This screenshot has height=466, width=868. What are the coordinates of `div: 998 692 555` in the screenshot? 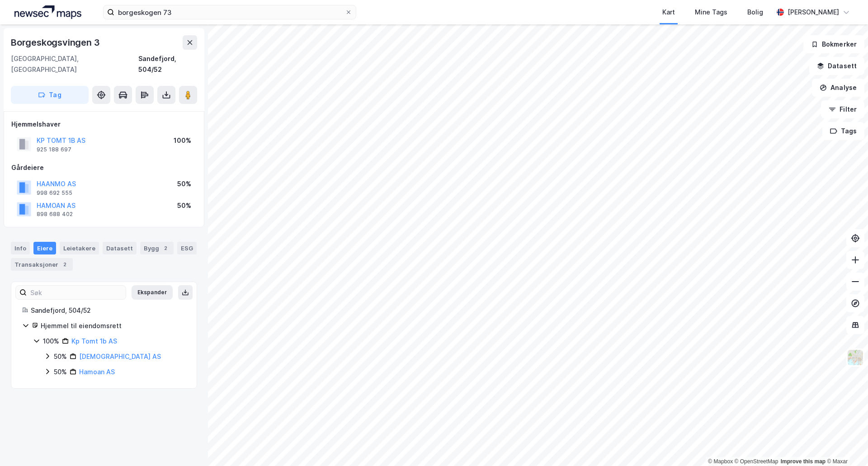 It's located at (54, 193).